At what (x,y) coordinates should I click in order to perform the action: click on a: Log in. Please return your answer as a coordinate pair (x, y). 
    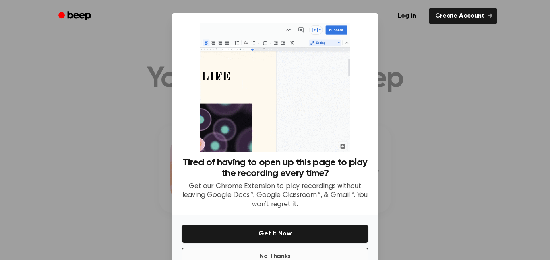
    Looking at the image, I should click on (406, 16).